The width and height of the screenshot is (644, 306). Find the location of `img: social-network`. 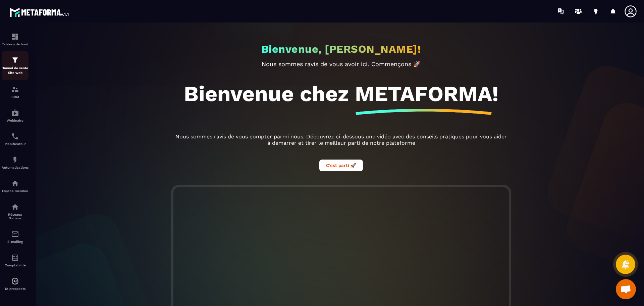

img: social-network is located at coordinates (15, 207).